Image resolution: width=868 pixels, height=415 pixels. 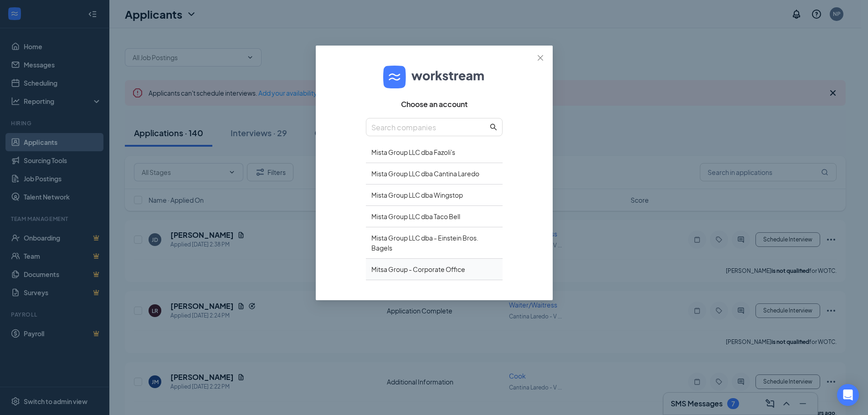 What do you see at coordinates (540, 58) in the screenshot?
I see `span: close` at bounding box center [540, 58].